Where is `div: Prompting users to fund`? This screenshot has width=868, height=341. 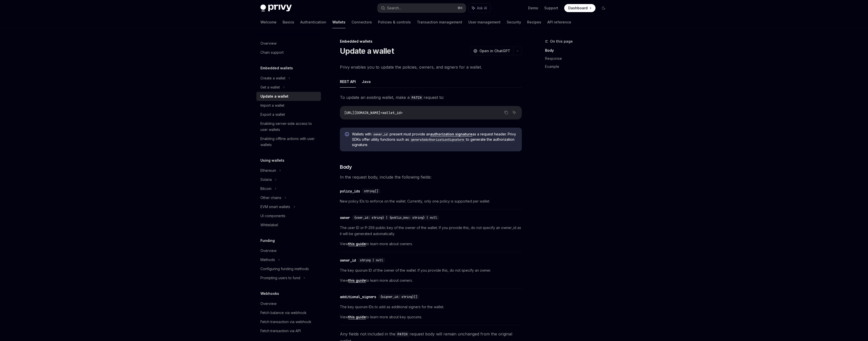 div: Prompting users to fund is located at coordinates (281, 278).